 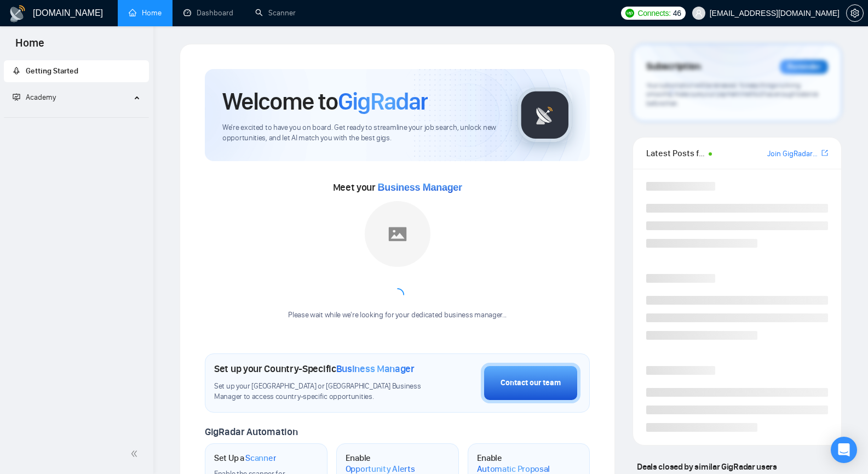 I want to click on img: gigradar-logo.png, so click(x=545, y=115).